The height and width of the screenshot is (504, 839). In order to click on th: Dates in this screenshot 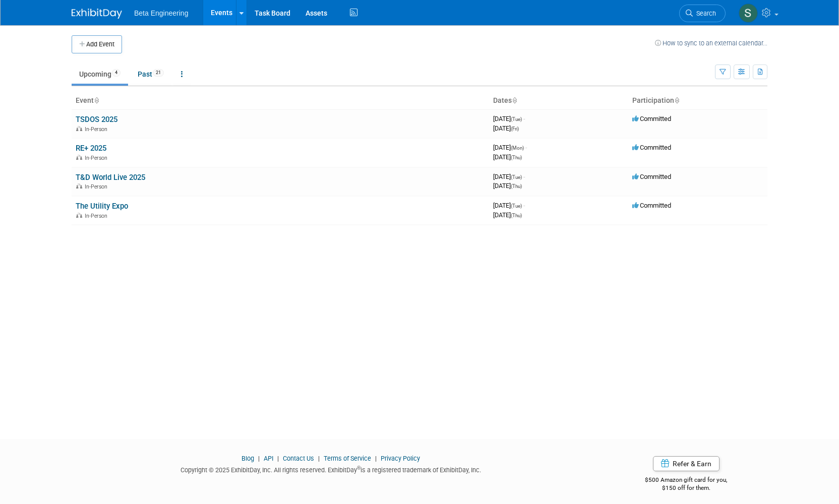, I will do `click(558, 101)`.